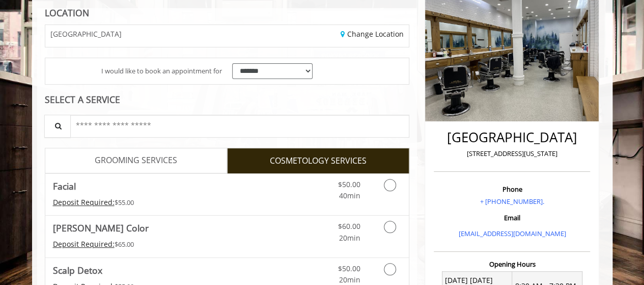  What do you see at coordinates (156, 202) in the screenshot?
I see `div: $55.00` at bounding box center [156, 202].